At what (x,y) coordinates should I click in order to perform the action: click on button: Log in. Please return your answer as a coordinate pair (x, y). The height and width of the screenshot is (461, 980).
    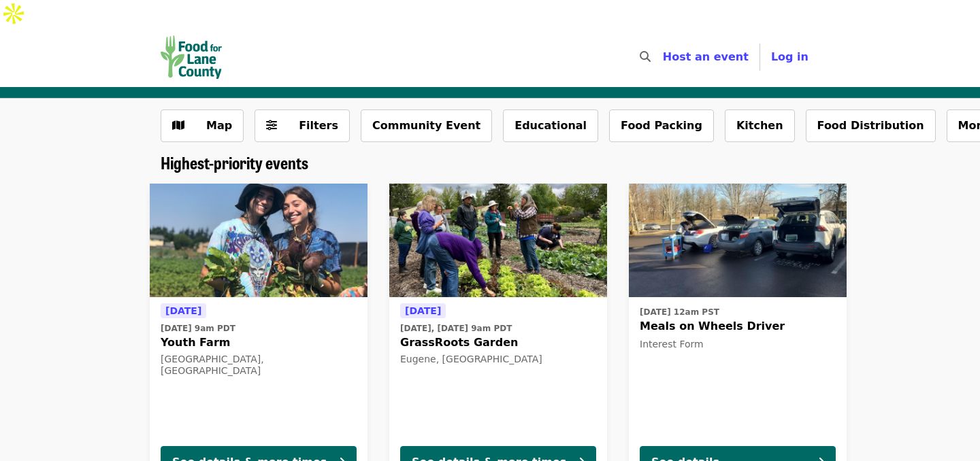
    Looking at the image, I should click on (789, 57).